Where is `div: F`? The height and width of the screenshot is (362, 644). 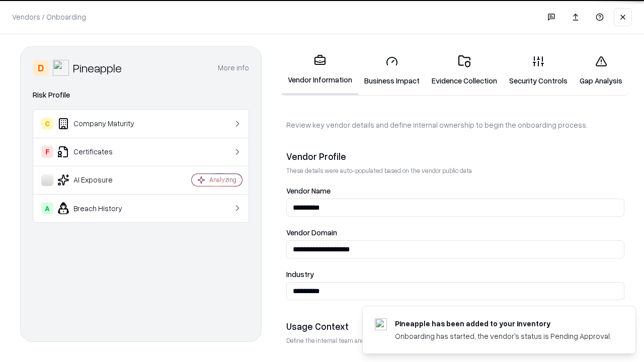
div: F is located at coordinates (47, 152).